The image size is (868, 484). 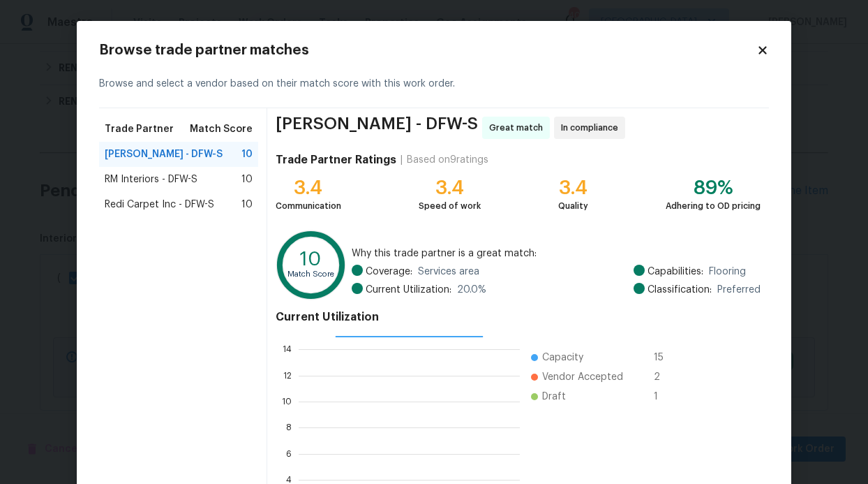 What do you see at coordinates (665, 397) in the screenshot?
I see `span: 1` at bounding box center [665, 397].